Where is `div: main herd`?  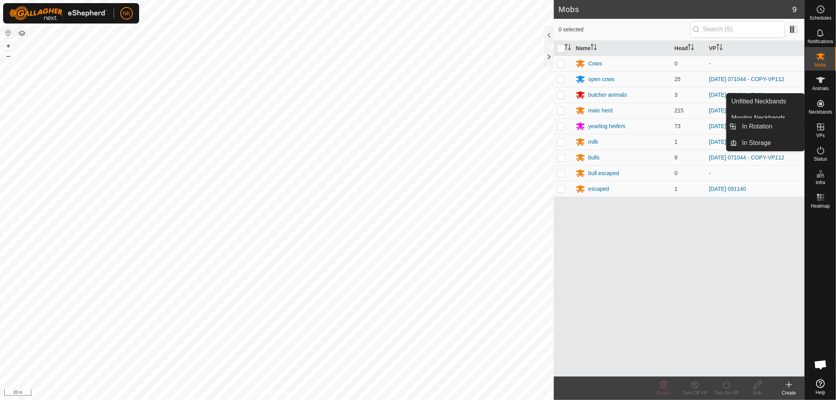 div: main herd is located at coordinates (600, 111).